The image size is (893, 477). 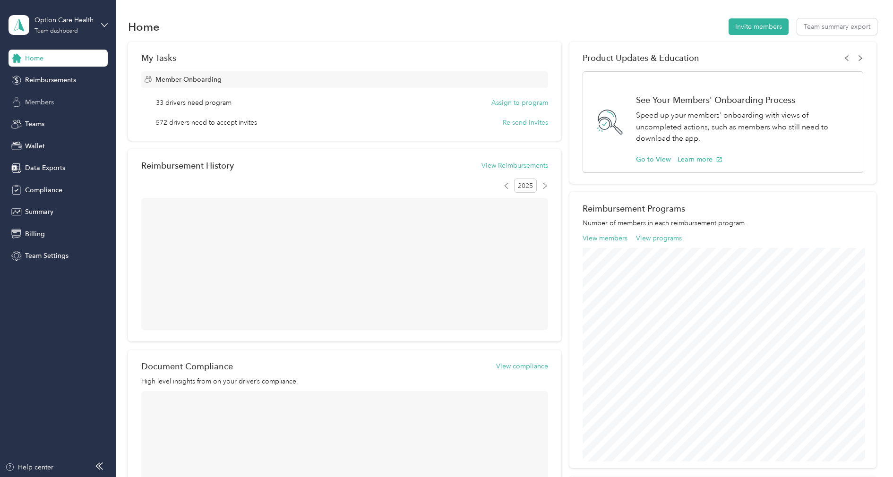 What do you see at coordinates (64, 20) in the screenshot?
I see `div: Option Care Health` at bounding box center [64, 20].